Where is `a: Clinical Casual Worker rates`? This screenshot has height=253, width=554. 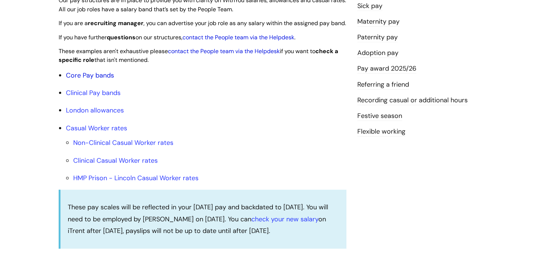
a: Clinical Casual Worker rates is located at coordinates (116, 161).